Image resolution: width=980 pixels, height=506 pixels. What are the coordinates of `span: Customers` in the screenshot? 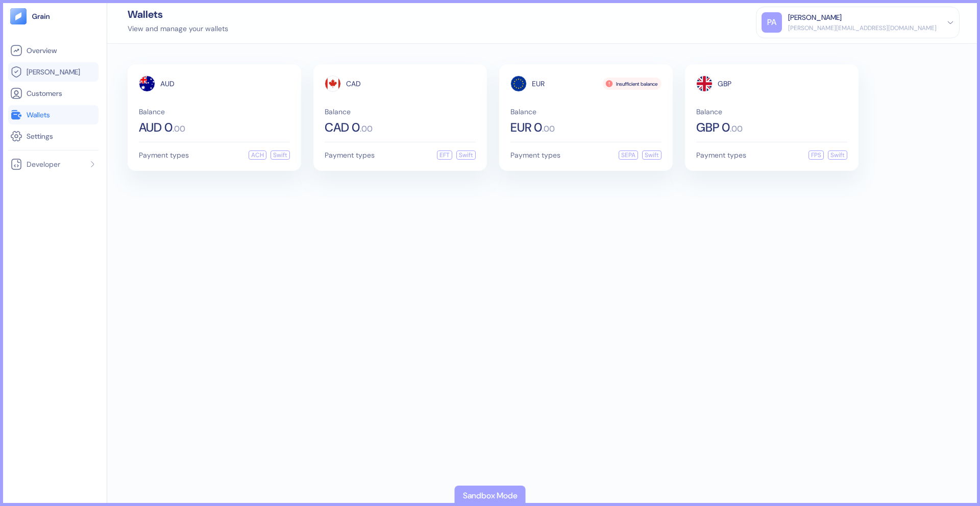 It's located at (44, 93).